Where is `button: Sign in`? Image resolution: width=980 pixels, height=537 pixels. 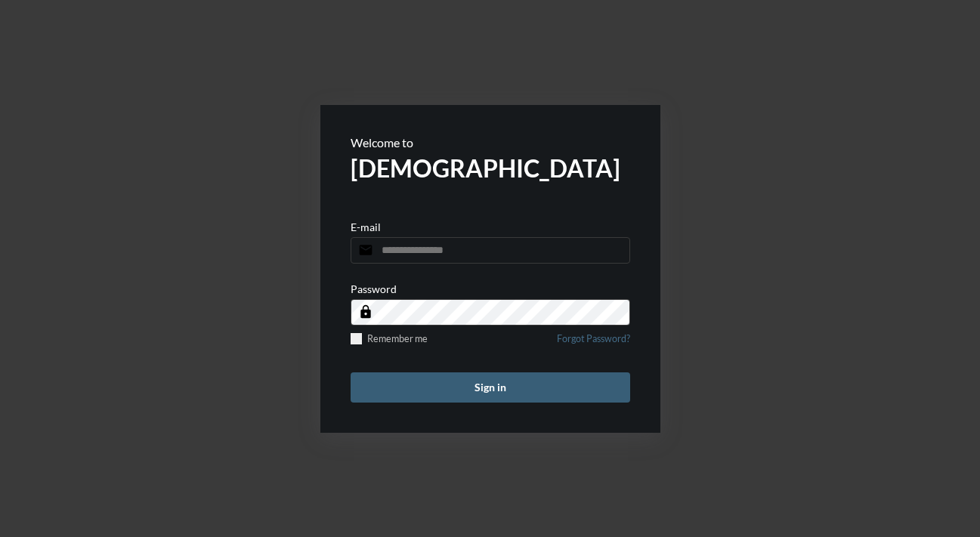
button: Sign in is located at coordinates (491, 387).